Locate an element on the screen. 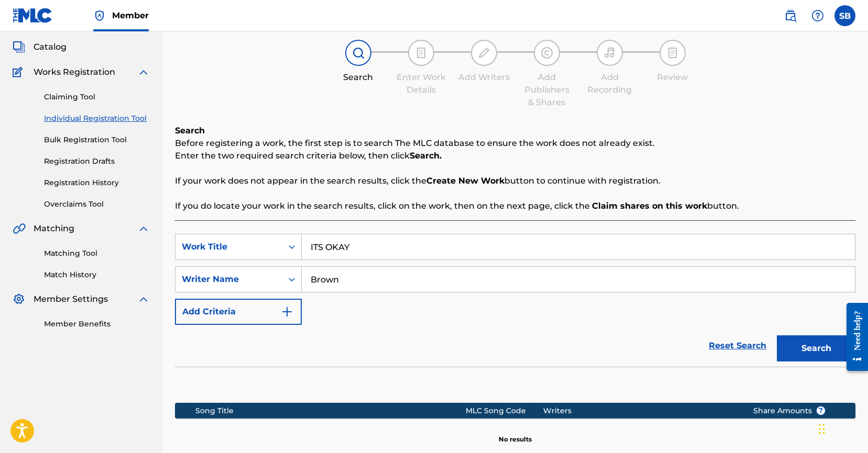 This screenshot has width=868, height=453. strong: Search. is located at coordinates (425, 155).